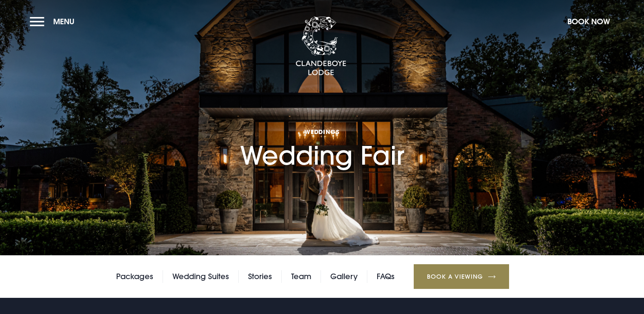 The width and height of the screenshot is (644, 314). What do you see at coordinates (322, 131) in the screenshot?
I see `span: Weddings` at bounding box center [322, 131].